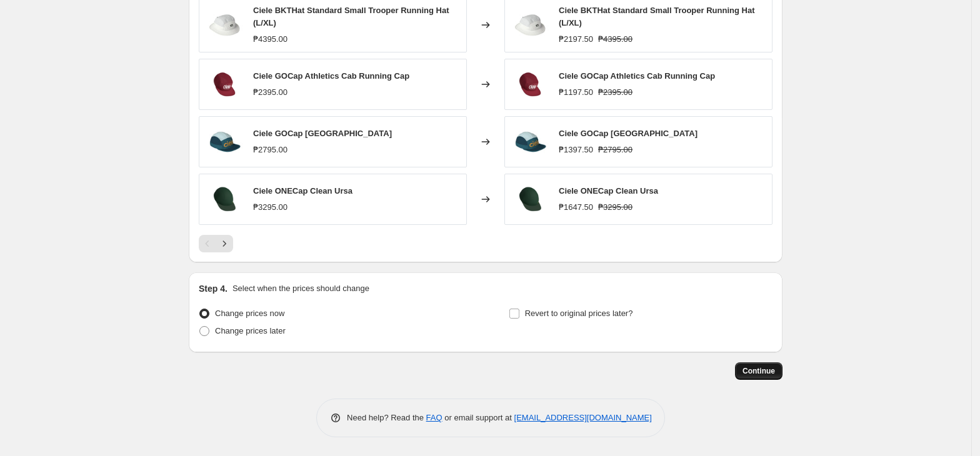 This screenshot has width=980, height=456. I want to click on span: Change prices later, so click(250, 331).